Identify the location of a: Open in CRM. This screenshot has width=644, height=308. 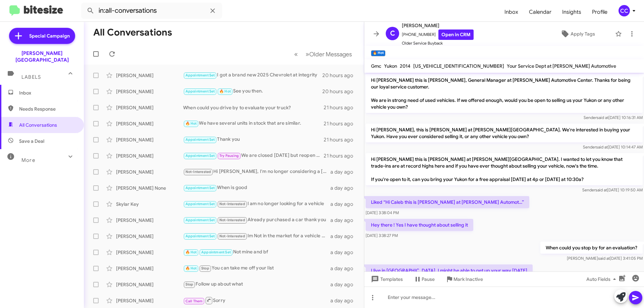
(456, 34).